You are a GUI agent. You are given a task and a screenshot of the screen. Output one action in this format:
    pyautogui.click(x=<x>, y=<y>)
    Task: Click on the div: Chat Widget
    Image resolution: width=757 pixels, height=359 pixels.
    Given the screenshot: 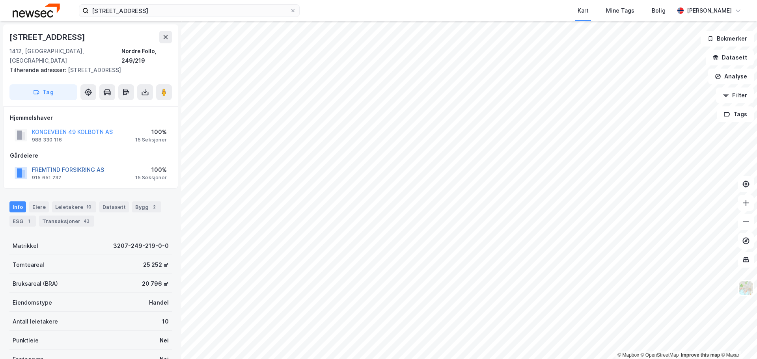 What is the action you would take?
    pyautogui.click(x=737, y=340)
    